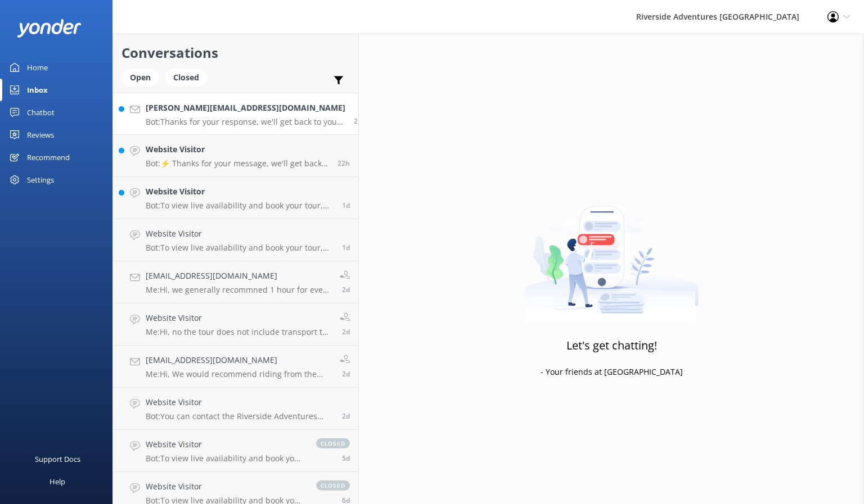 The image size is (864, 504). What do you see at coordinates (49, 158) in the screenshot?
I see `div: Recommend` at bounding box center [49, 158].